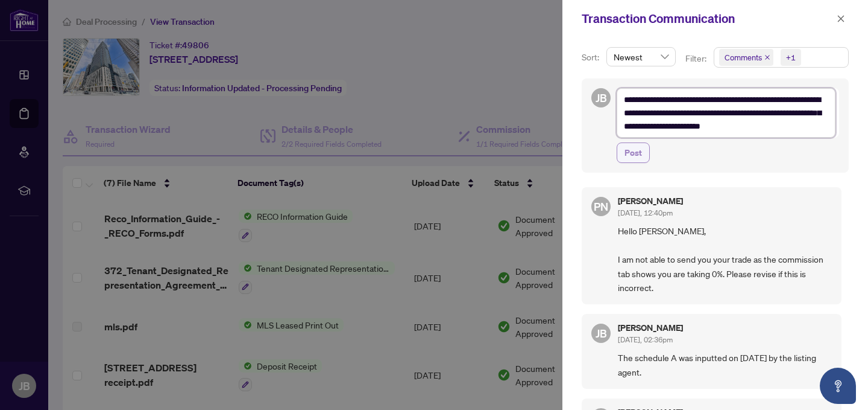 Image resolution: width=868 pixels, height=410 pixels. What do you see at coordinates (633, 153) in the screenshot?
I see `span: Post` at bounding box center [633, 153].